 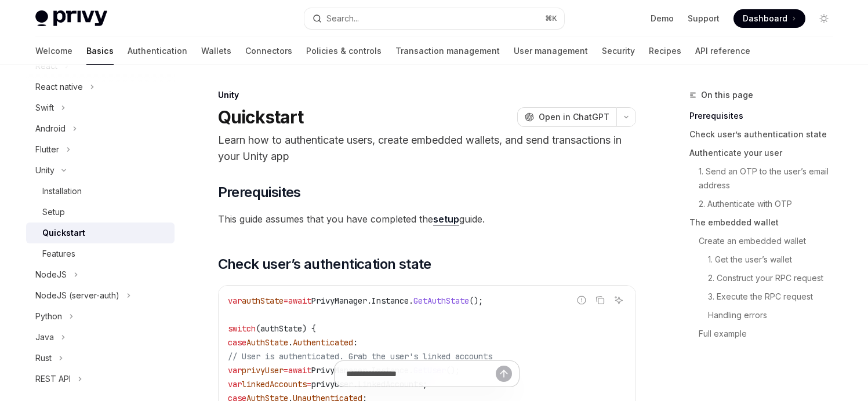 I want to click on div: Python, so click(x=49, y=316).